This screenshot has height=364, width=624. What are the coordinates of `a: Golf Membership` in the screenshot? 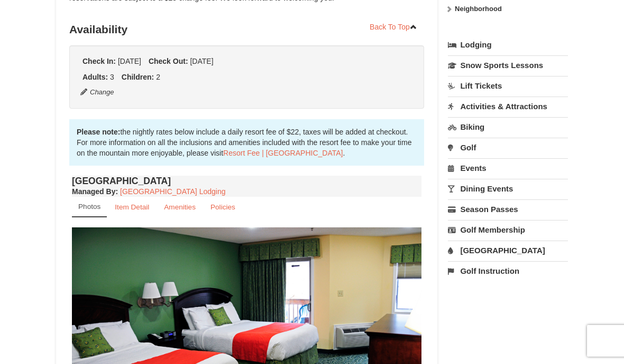 It's located at (507, 230).